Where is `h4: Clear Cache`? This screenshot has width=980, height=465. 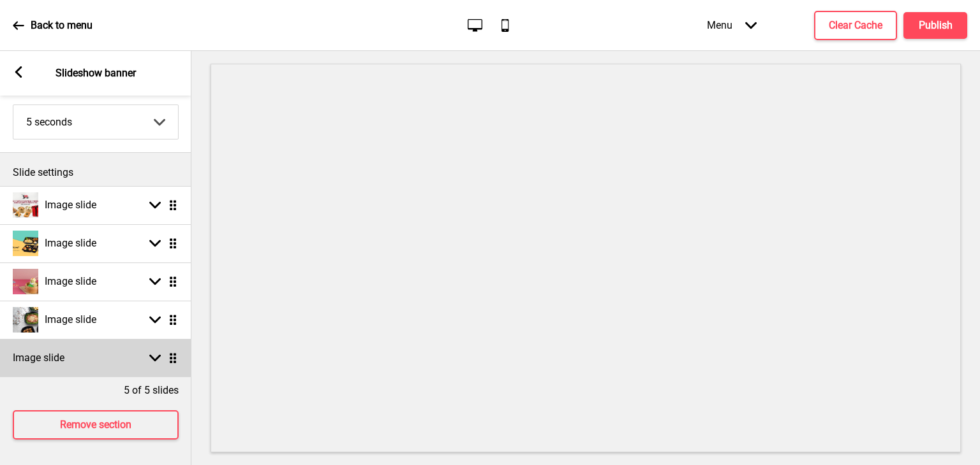 h4: Clear Cache is located at coordinates (855, 25).